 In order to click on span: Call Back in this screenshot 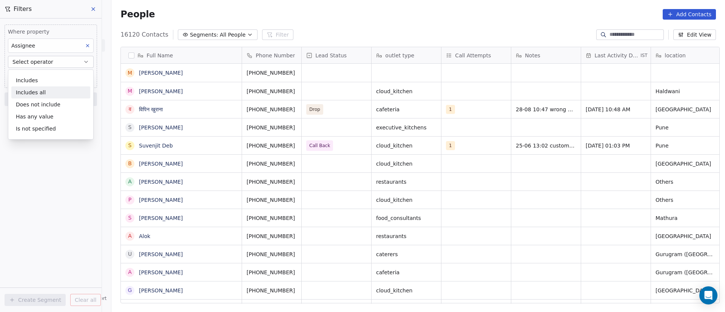, I will do `click(320, 146)`.